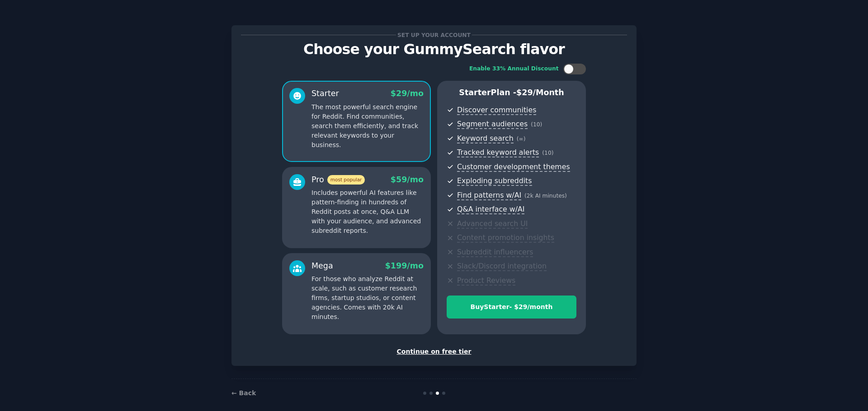 The width and height of the screenshot is (868, 411). What do you see at coordinates (407, 94) in the screenshot?
I see `span: $ 29 /mo` at bounding box center [407, 94].